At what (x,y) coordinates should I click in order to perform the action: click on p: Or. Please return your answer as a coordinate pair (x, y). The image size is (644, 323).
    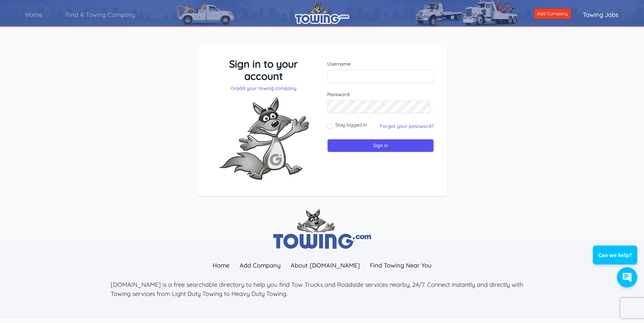
    Looking at the image, I should click on (263, 88).